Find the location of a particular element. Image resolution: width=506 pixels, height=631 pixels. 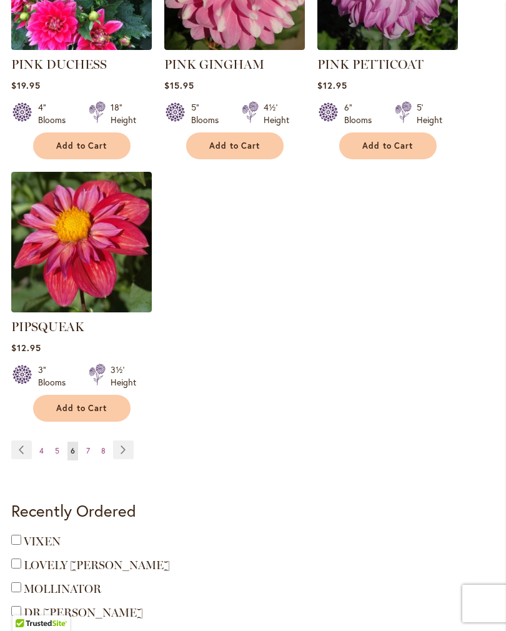

div: 6" Blooms is located at coordinates (362, 114).